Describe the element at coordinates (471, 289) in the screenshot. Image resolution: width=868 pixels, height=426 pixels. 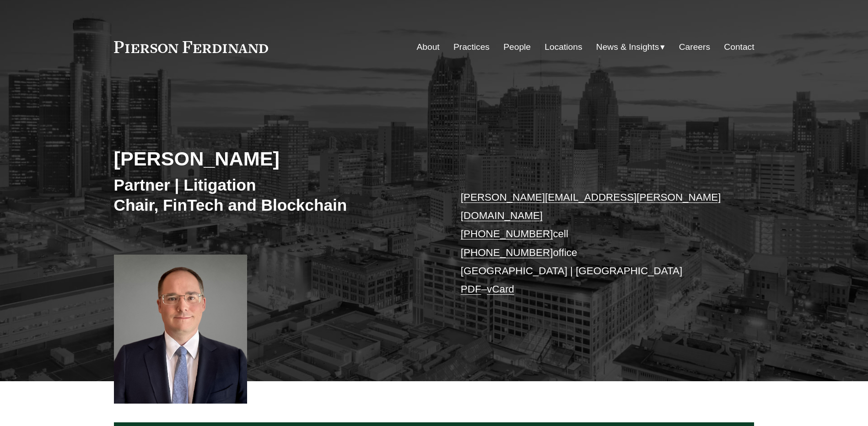
I see `a: PDF` at that location.